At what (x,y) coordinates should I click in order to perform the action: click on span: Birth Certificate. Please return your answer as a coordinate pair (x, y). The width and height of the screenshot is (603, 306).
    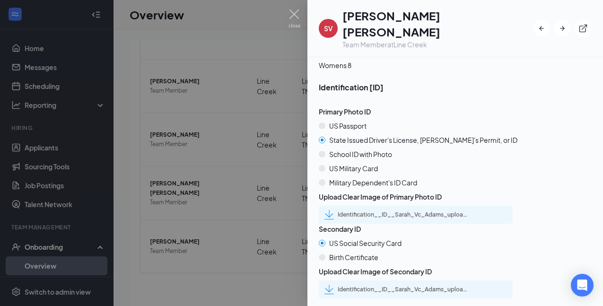
    Looking at the image, I should click on (354, 257).